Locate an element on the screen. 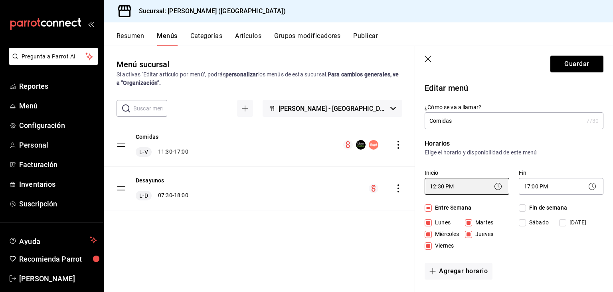 Image resolution: width=613 pixels, height=292 pixels. button: Artículos is located at coordinates (248, 39).